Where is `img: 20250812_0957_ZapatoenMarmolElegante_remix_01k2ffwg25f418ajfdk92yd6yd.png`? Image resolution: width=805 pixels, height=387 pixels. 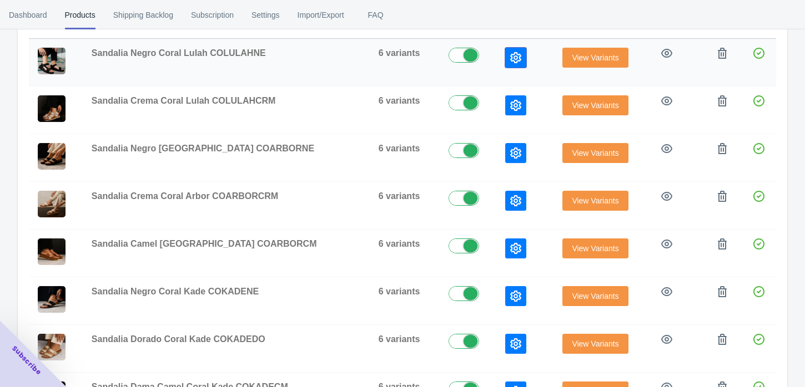 img: 20250812_0957_ZapatoenMarmolElegante_remix_01k2ffwg25f418ajfdk92yd6yd.png is located at coordinates (52, 156).